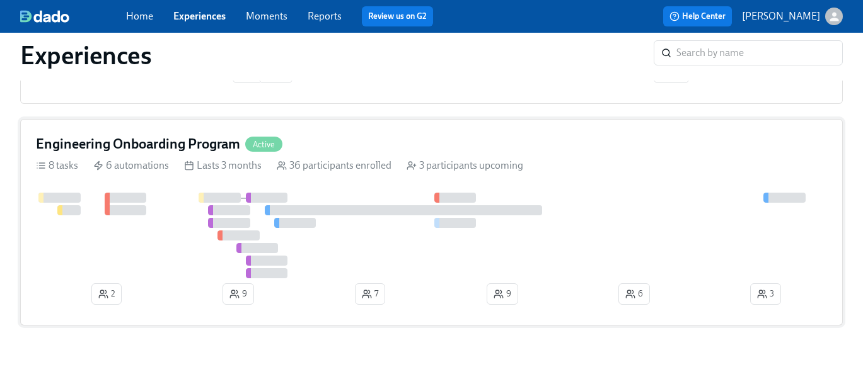 The height and width of the screenshot is (367, 863). What do you see at coordinates (397, 16) in the screenshot?
I see `a: Review us on G2` at bounding box center [397, 16].